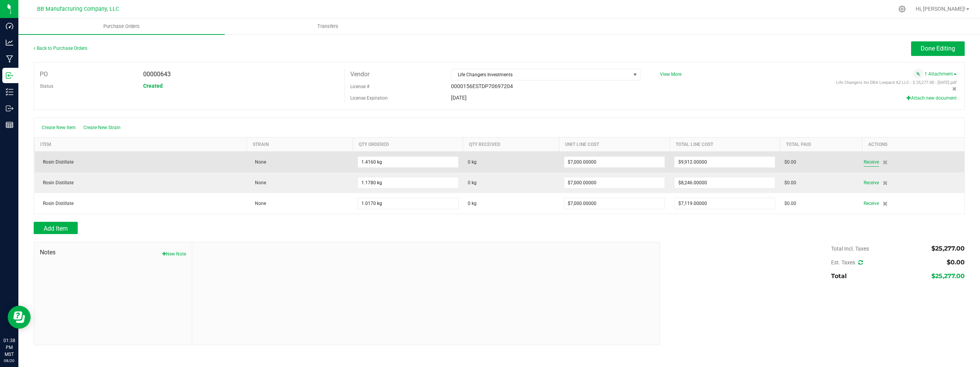  Describe the element at coordinates (724, 144) in the screenshot. I see `th: Total Line Cost` at that location.